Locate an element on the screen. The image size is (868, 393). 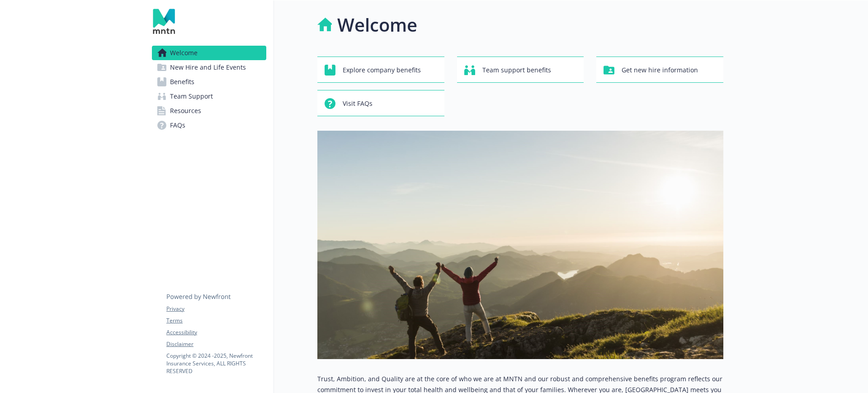
a: Accessibility is located at coordinates (216, 333).